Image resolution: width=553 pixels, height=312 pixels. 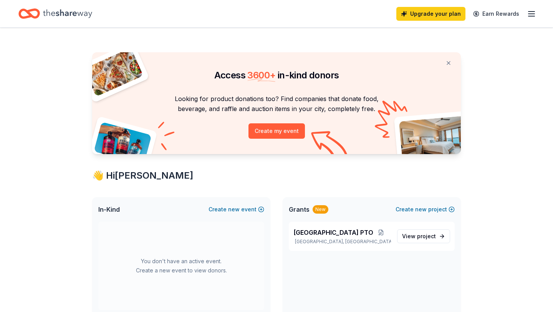 I want to click on span: Grants, so click(x=299, y=209).